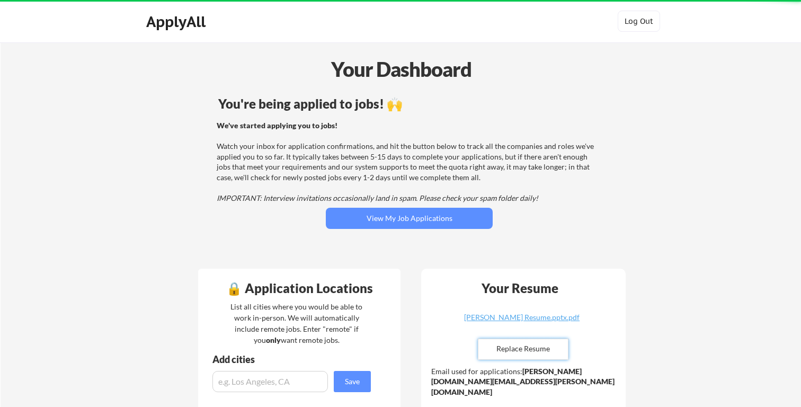  I want to click on div: Add cities, so click(293, 359).